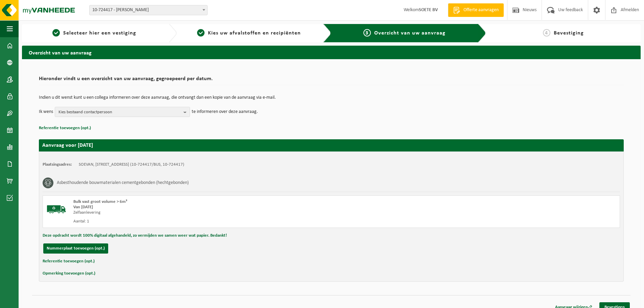  I want to click on span: 3, so click(367, 33).